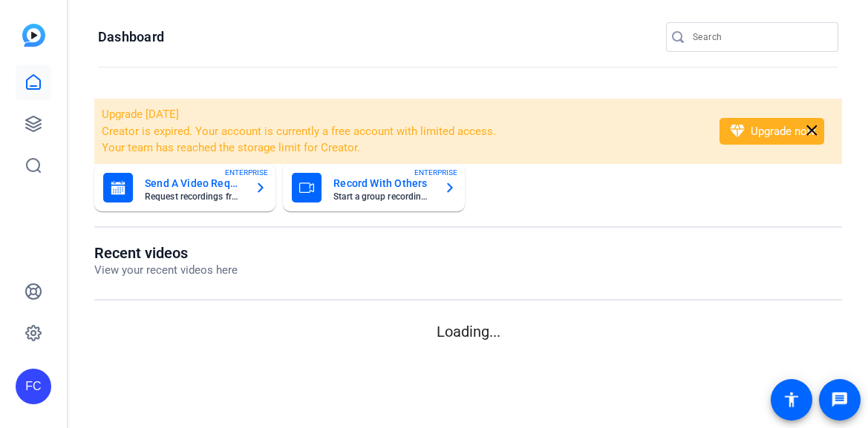 Image resolution: width=868 pixels, height=428 pixels. Describe the element at coordinates (374, 188) in the screenshot. I see `button: Record With OthersStart a group recording sessionENTERPRISE` at that location.